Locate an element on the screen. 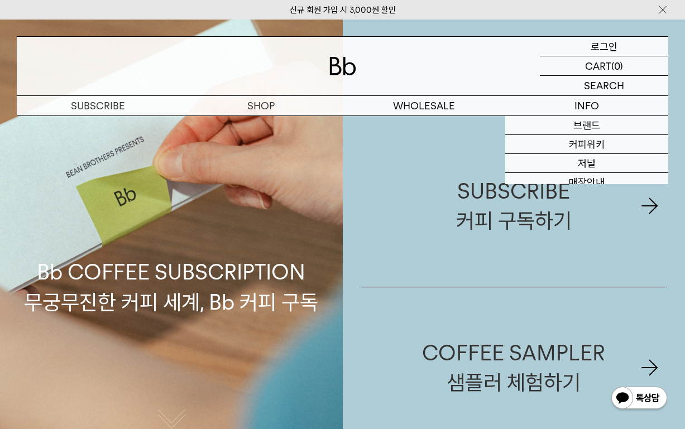 The width and height of the screenshot is (685, 429). p: INFO is located at coordinates (587, 106).